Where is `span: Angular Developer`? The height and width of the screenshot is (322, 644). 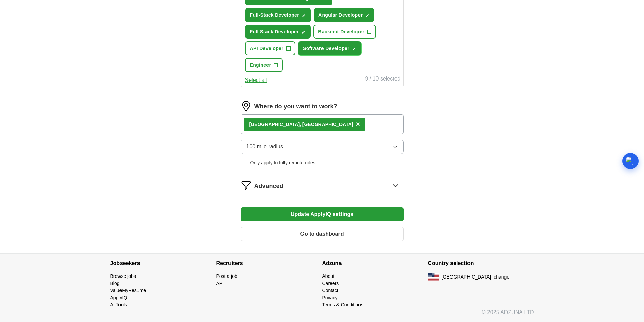 span: Angular Developer is located at coordinates (341, 15).